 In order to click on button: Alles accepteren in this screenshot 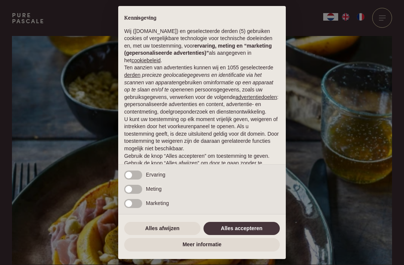, I will do `click(242, 228)`.